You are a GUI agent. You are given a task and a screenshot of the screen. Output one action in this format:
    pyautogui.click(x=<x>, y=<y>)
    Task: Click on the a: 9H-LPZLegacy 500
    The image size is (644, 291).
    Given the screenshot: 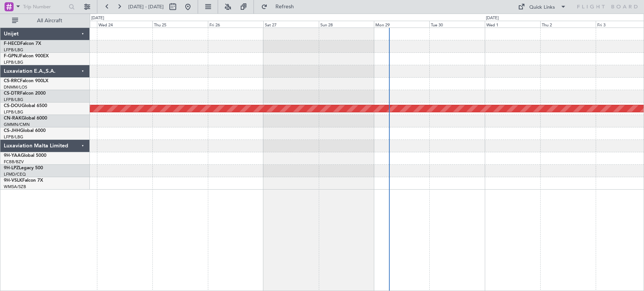 What is the action you would take?
    pyautogui.click(x=24, y=169)
    